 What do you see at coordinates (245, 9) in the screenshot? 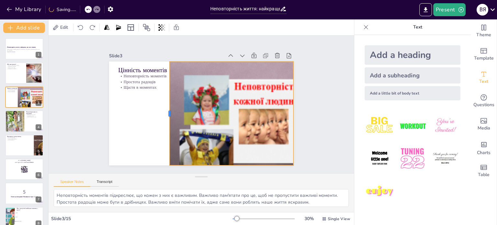
I see `input: Insert title` at bounding box center [245, 9].